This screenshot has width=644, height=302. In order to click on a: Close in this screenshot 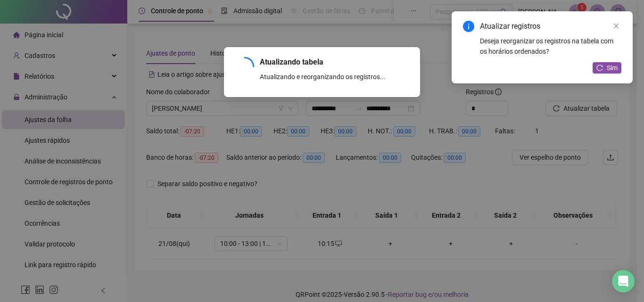, I will do `click(616, 26)`.